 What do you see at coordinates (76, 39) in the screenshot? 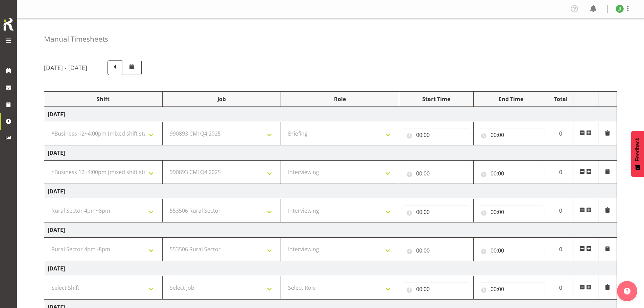
I see `h4: Manual Timesheets` at bounding box center [76, 39].